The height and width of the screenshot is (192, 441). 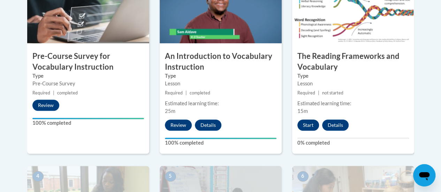 What do you see at coordinates (171, 176) in the screenshot?
I see `span: 5` at bounding box center [171, 176].